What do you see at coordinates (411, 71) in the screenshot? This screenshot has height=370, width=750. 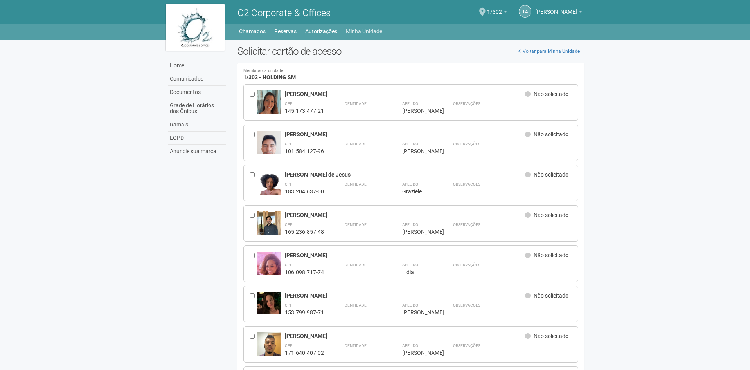 I see `small: Membros da unidade` at bounding box center [411, 71].